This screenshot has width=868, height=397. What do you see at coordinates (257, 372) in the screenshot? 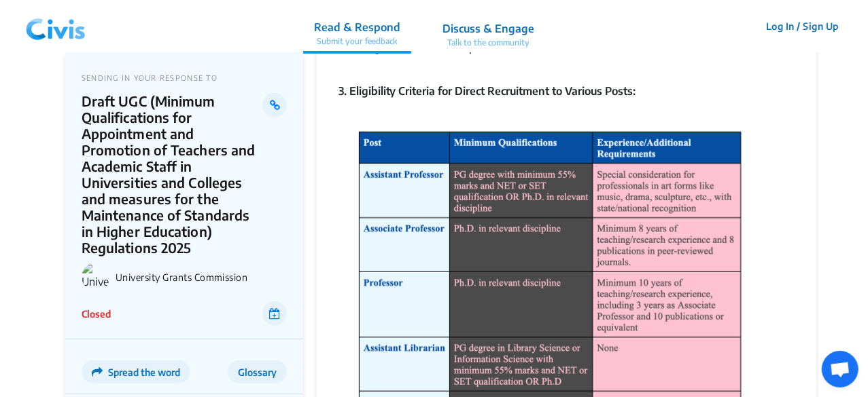
I see `button: Glossary` at bounding box center [257, 372].